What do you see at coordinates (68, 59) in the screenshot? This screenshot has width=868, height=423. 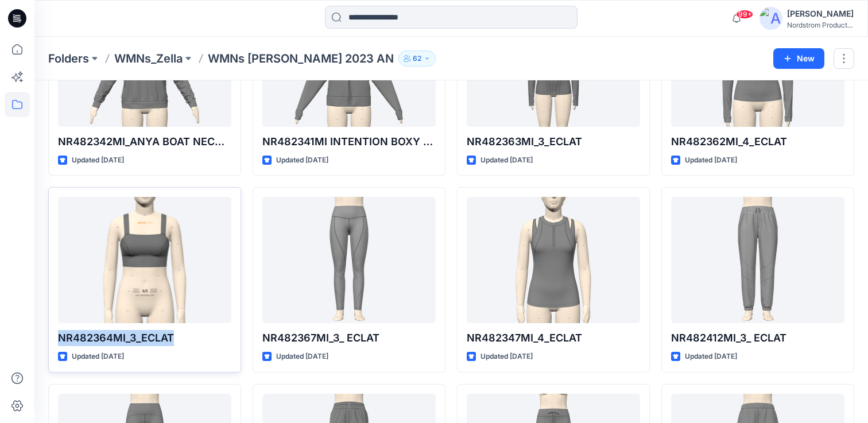 I see `a: Folders` at bounding box center [68, 59].